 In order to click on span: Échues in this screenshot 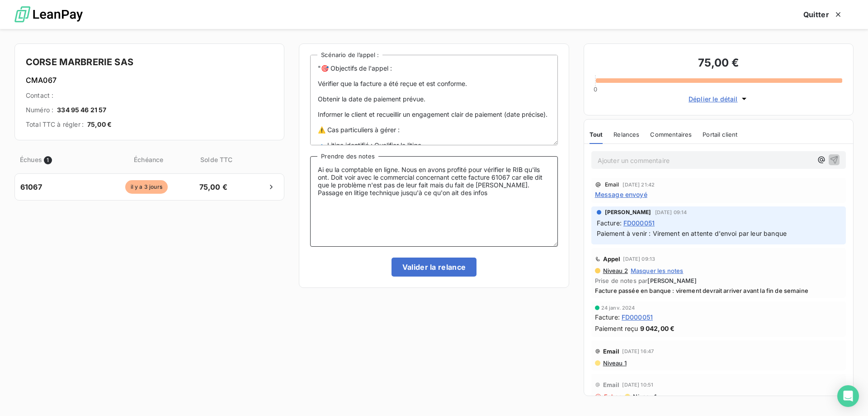, I will do `click(31, 159)`.